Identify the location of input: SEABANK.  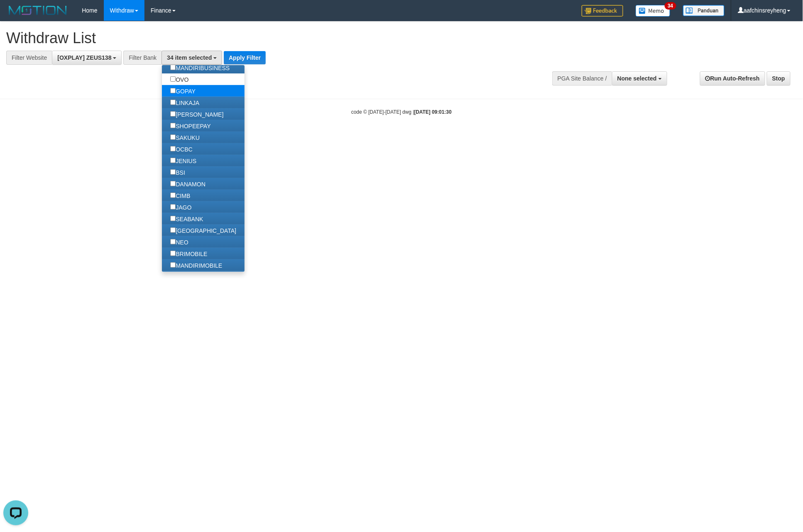
(173, 218).